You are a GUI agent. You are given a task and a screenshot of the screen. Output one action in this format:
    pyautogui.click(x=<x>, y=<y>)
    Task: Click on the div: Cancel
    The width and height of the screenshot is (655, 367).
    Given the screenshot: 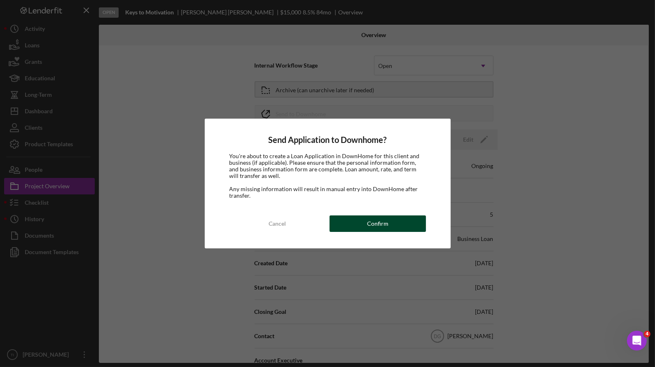 What is the action you would take?
    pyautogui.click(x=277, y=224)
    